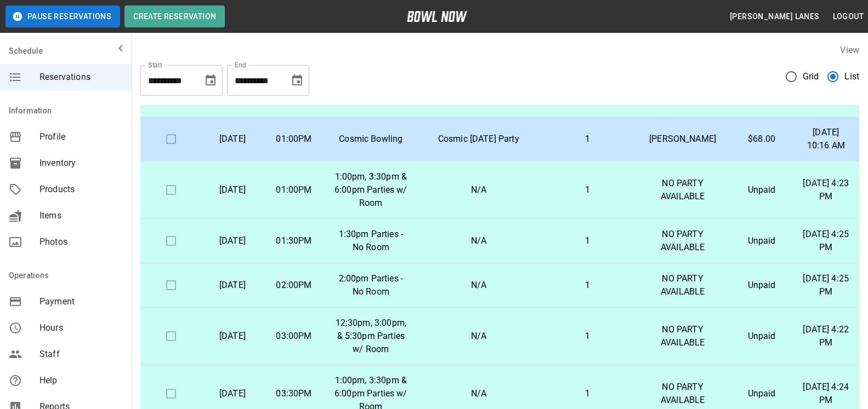 Image resolution: width=868 pixels, height=409 pixels. What do you see at coordinates (297, 81) in the screenshot?
I see `button: Choose date, selected date is Nov 1, 2025` at bounding box center [297, 81].